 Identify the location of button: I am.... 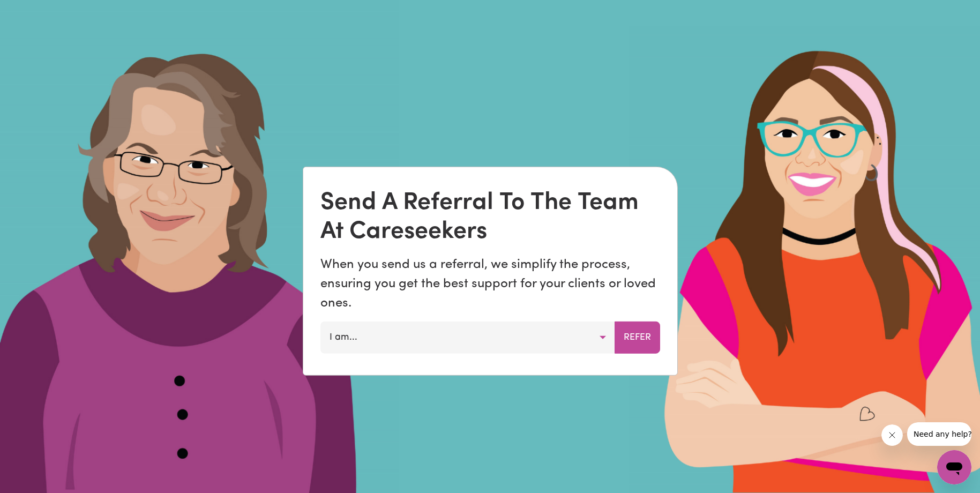
(468, 337).